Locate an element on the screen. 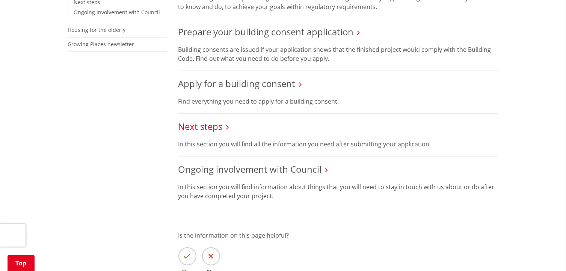 The height and width of the screenshot is (271, 566). a: Apply for a building consent is located at coordinates (237, 83).